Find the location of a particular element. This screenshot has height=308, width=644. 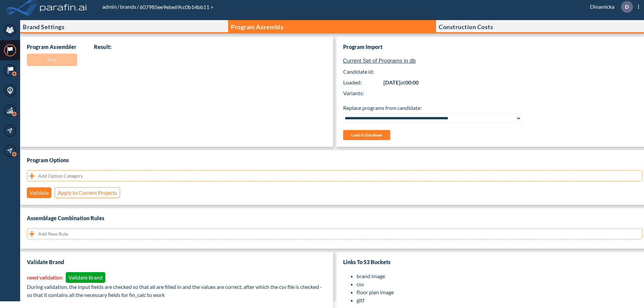

a: floor plan image is located at coordinates (375, 292).